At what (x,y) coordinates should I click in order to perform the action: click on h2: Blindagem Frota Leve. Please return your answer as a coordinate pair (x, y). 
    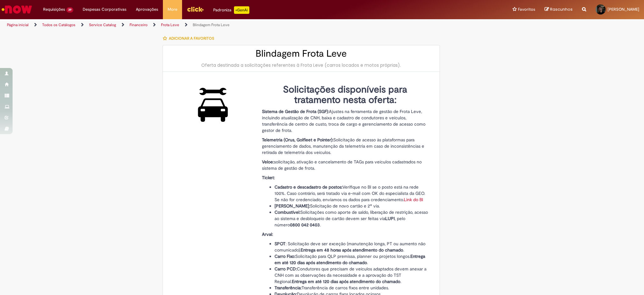
    Looking at the image, I should click on (301, 54).